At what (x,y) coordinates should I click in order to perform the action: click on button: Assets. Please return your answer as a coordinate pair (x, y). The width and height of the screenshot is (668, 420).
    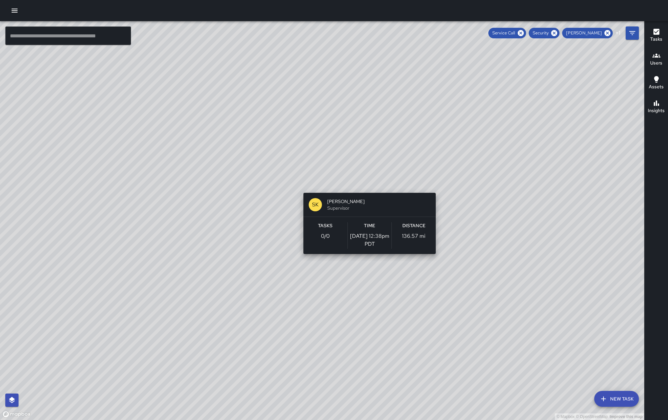
    Looking at the image, I should click on (656, 83).